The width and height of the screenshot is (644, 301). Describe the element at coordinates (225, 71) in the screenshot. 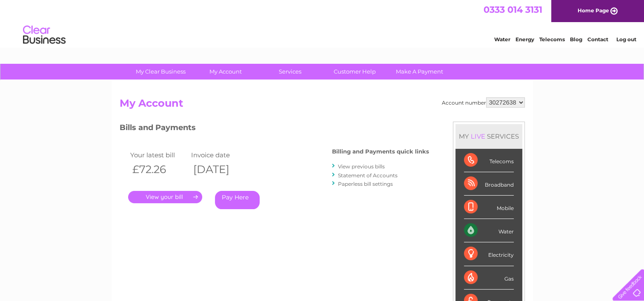

I see `a: My Account` at that location.